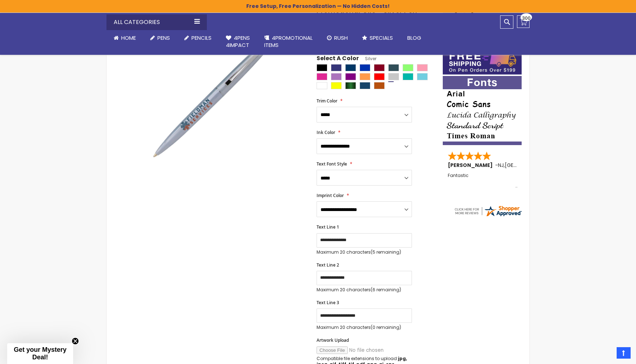 The image size is (636, 364). Describe the element at coordinates (380, 68) in the screenshot. I see `div: Burgundy` at that location.